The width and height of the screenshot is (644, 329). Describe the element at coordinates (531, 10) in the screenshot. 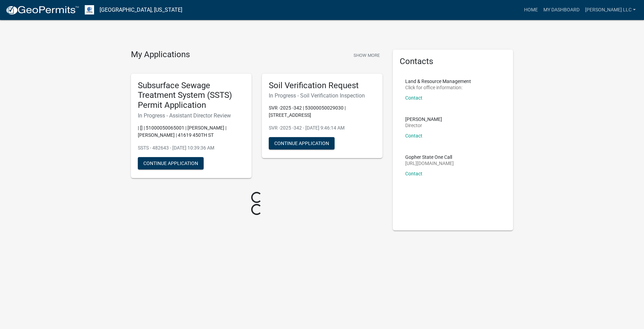

I see `a: Home` at that location.